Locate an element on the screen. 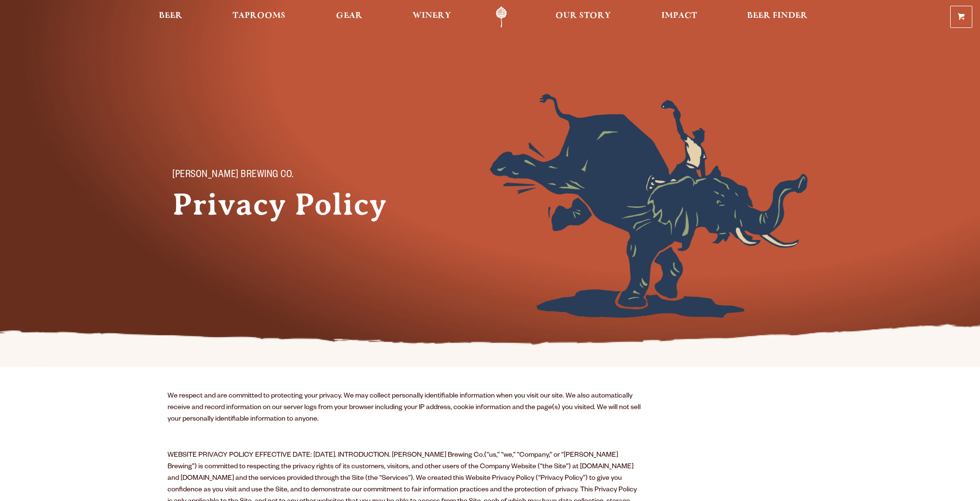  img: Foreground404 is located at coordinates (649, 205).